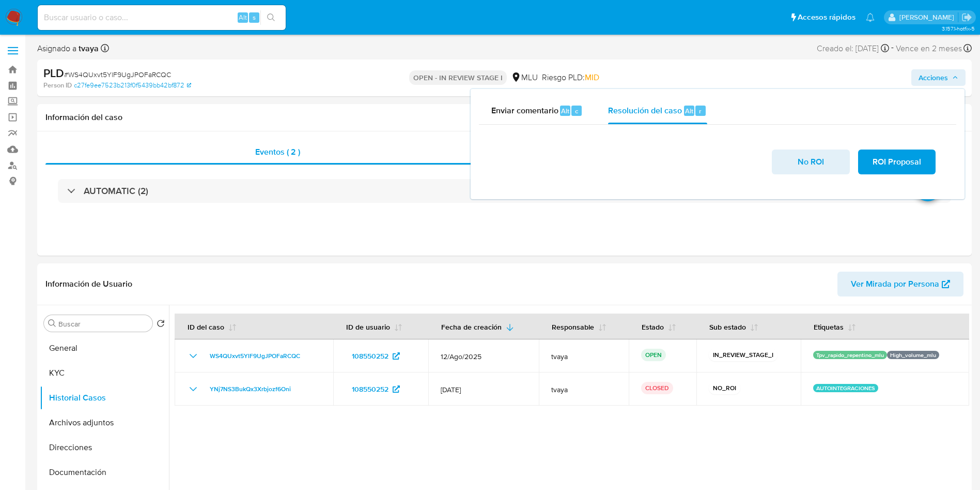 The height and width of the screenshot is (490, 980). I want to click on div: MLU, so click(525, 78).